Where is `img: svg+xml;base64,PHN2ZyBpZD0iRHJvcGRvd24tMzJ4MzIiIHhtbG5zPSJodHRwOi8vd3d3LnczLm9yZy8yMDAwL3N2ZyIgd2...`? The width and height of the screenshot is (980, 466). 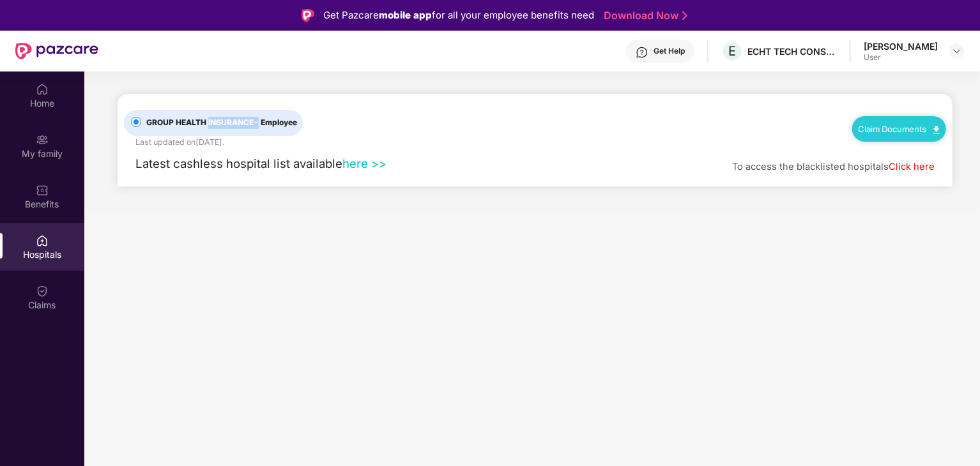
img: svg+xml;base64,PHN2ZyBpZD0iRHJvcGRvd24tMzJ4MzIiIHhtbG5zPSJodHRwOi8vd3d3LnczLm9yZy8yMDAwL3N2ZyIgd2... is located at coordinates (957, 51).